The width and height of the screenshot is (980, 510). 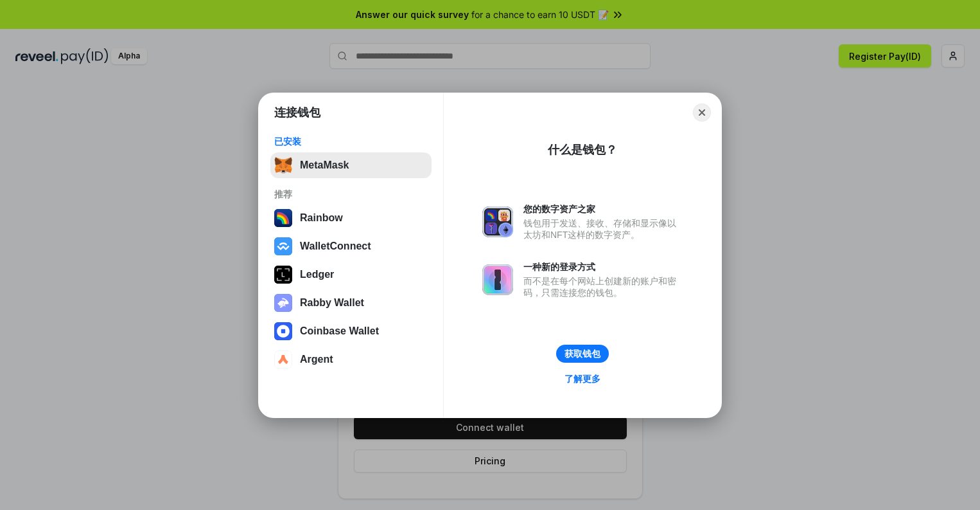 What do you see at coordinates (603, 209) in the screenshot?
I see `div: 您的数字资产之家` at bounding box center [603, 209].